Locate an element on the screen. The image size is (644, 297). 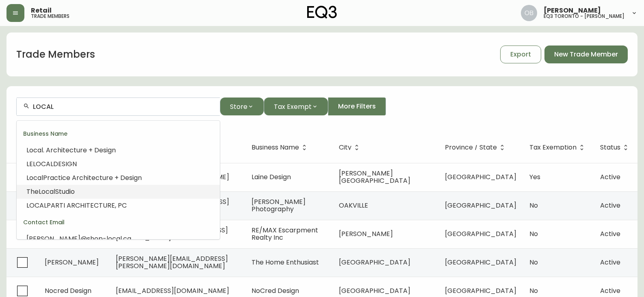
span: PARTI ARCHITECTURE, PC is located at coordinates (87, 205).